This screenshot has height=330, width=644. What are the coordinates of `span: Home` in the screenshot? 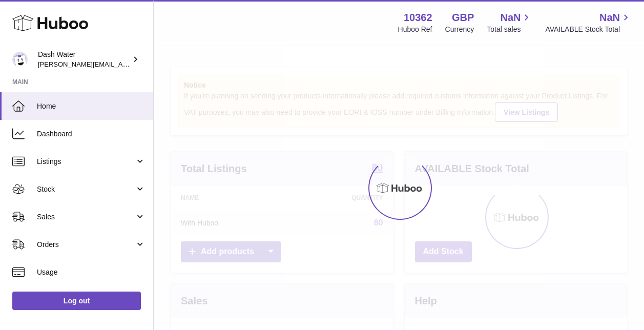 It's located at (91, 106).